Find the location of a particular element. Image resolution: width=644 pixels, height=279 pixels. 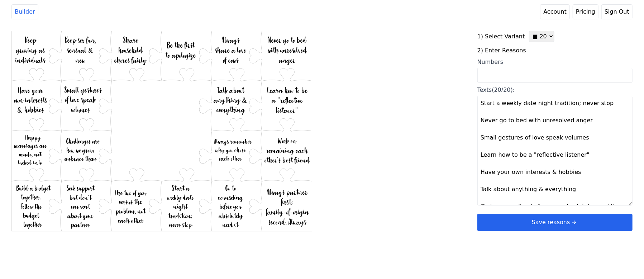

text: Never go to bed is located at coordinates (287, 40).